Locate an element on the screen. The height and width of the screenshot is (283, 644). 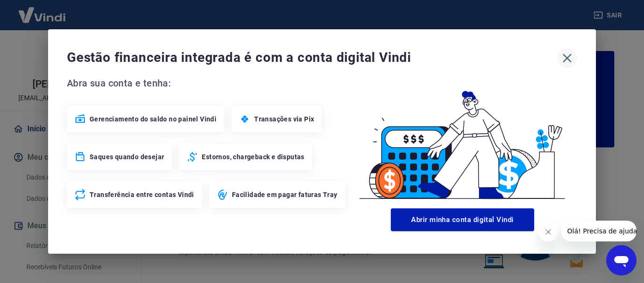
span: Gestão financeira integrada é com a conta digital Vindi is located at coordinates (312, 58).